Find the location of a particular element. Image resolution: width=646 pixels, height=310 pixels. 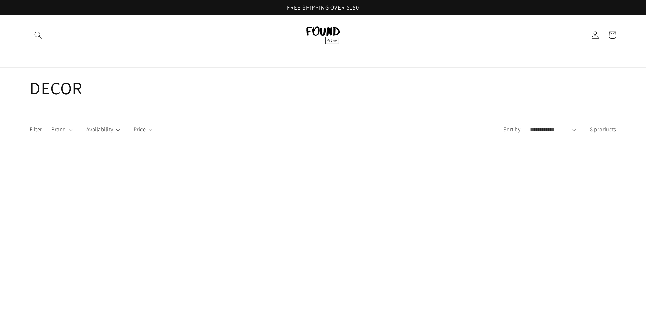

h1: DECOR is located at coordinates (323, 88).